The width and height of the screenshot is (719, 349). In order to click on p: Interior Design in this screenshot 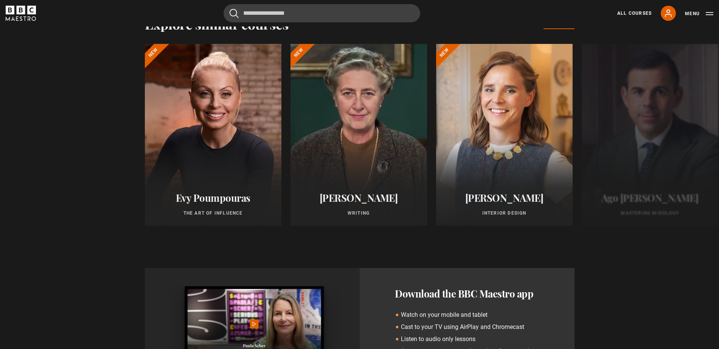, I will do `click(504, 213)`.